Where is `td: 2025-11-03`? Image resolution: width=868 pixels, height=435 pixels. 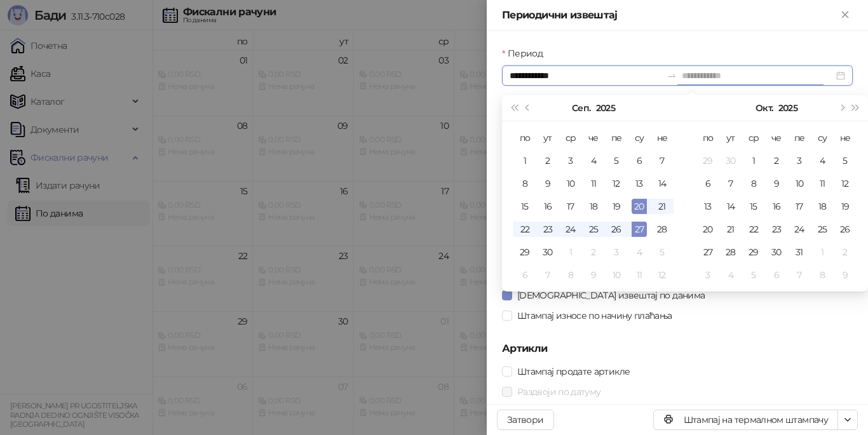
td: 2025-11-03 is located at coordinates (708, 275).